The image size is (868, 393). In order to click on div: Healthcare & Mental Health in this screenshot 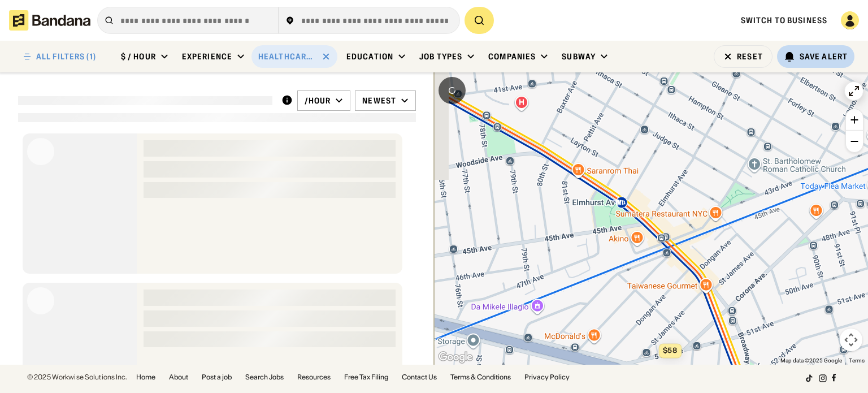, I will do `click(288, 57)`.